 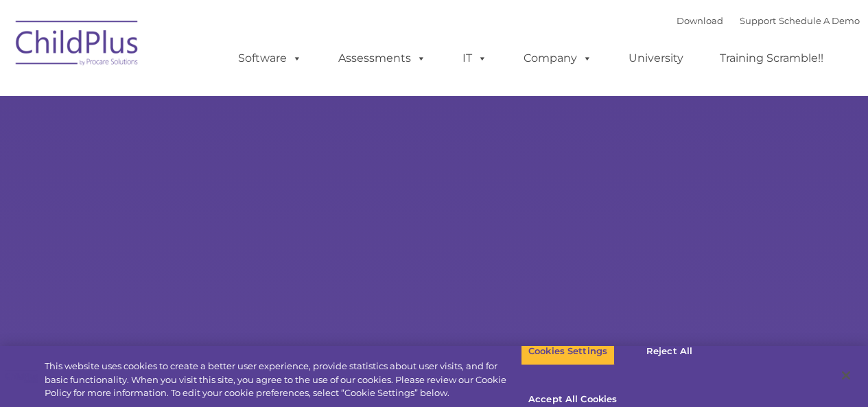 I want to click on button: Close, so click(x=846, y=375).